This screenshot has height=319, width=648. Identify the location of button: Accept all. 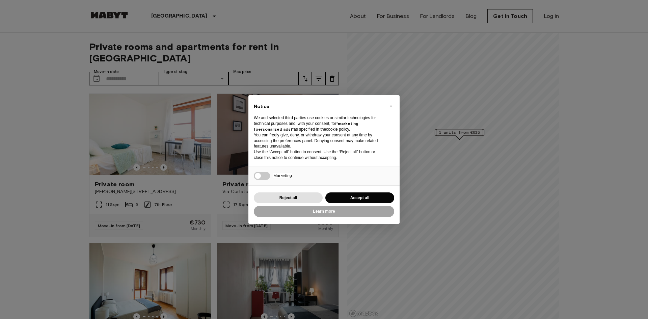
(360, 198).